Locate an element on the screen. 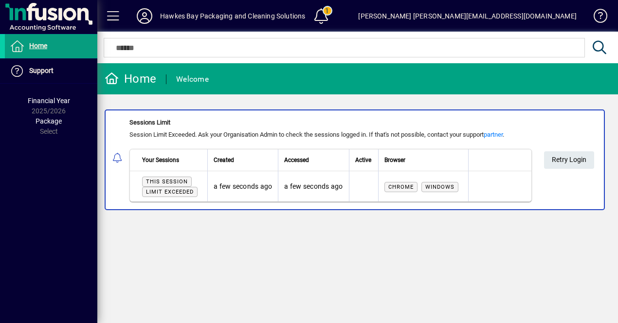 The image size is (618, 323). span: Chrome is located at coordinates (401, 187).